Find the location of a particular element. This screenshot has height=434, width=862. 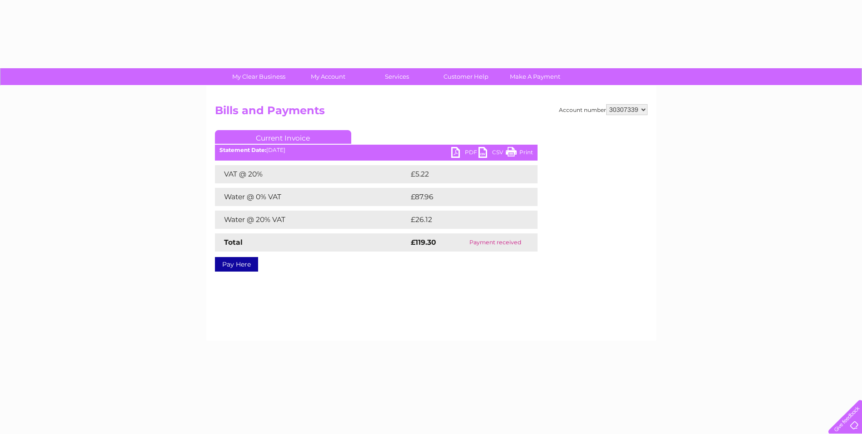

a: My Clear Business is located at coordinates (259, 76).